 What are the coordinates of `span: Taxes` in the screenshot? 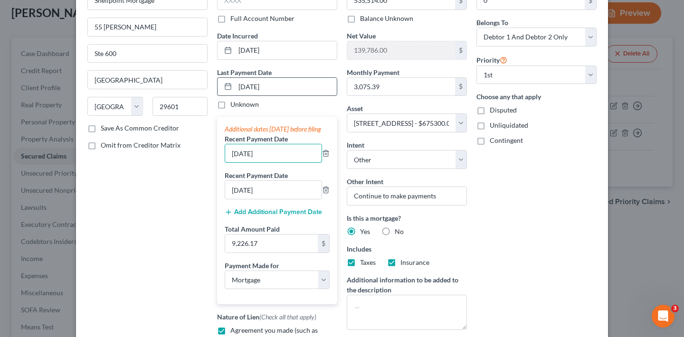 It's located at (367, 262).